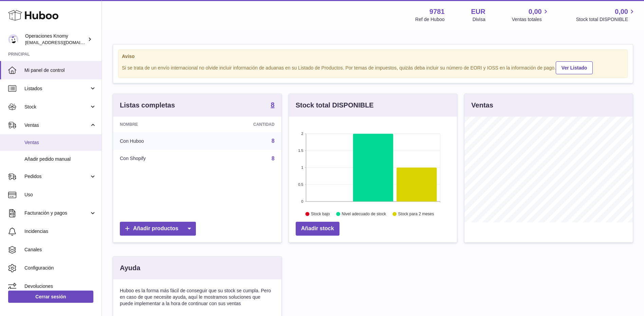 This screenshot has height=316, width=644. Describe the element at coordinates (157, 159) in the screenshot. I see `td: Con Shopify` at that location.